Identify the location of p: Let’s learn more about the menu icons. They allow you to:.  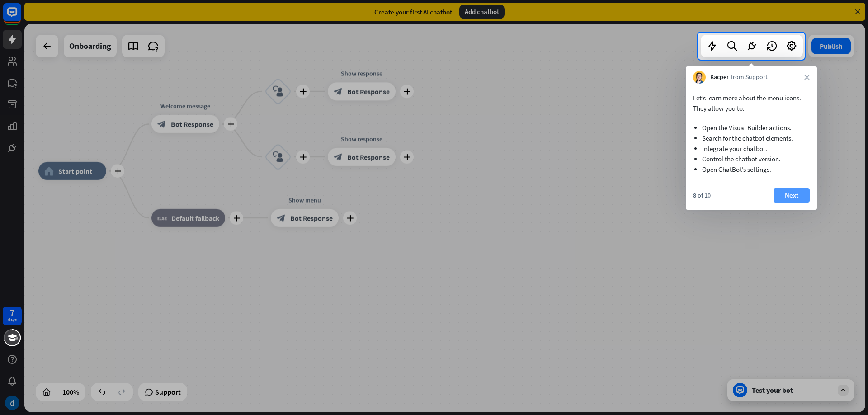
(751, 103).